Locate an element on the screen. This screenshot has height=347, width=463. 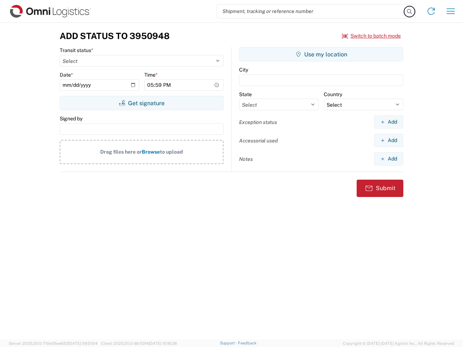
input: Shipment, tracking or reference number is located at coordinates (311, 11).